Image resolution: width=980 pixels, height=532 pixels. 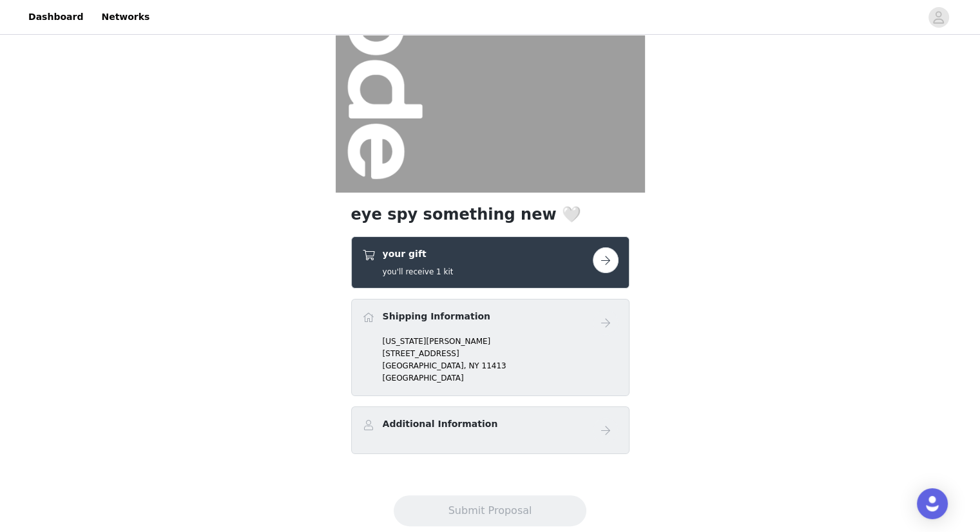 I want to click on button: Submit Proposal, so click(x=490, y=511).